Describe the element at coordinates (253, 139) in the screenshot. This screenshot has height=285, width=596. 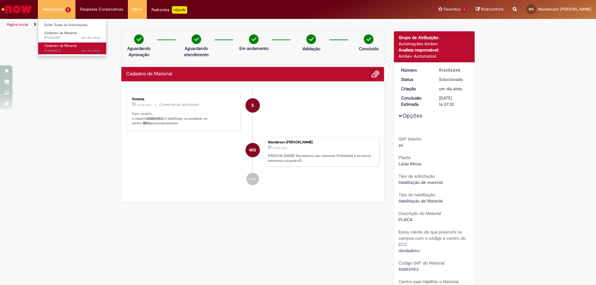
I see `ul: Histórico de tíquete` at that location.